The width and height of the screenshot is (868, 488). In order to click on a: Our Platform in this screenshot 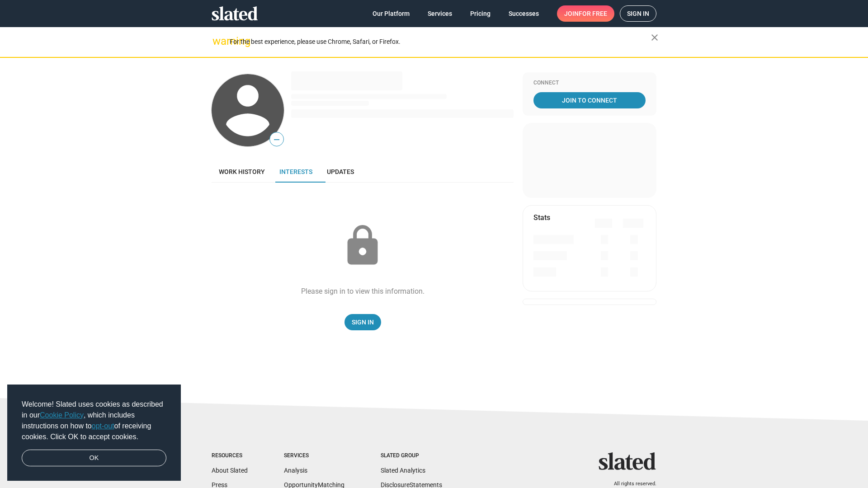, I will do `click(391, 13)`.